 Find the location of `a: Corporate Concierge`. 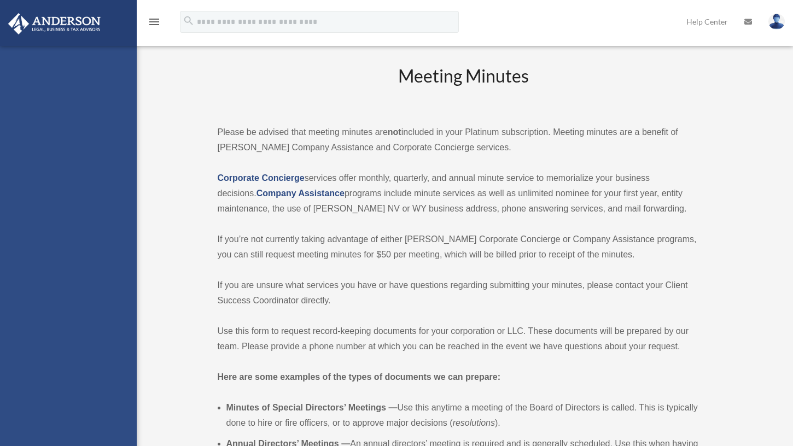

a: Corporate Concierge is located at coordinates (261, 178).